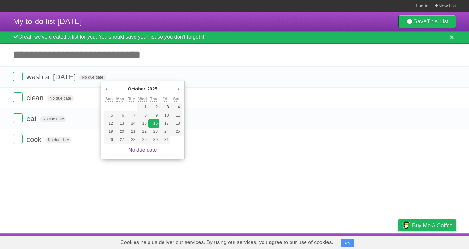 Image resolution: width=469 pixels, height=249 pixels. What do you see at coordinates (165, 140) in the screenshot?
I see `button: 31` at bounding box center [165, 140].